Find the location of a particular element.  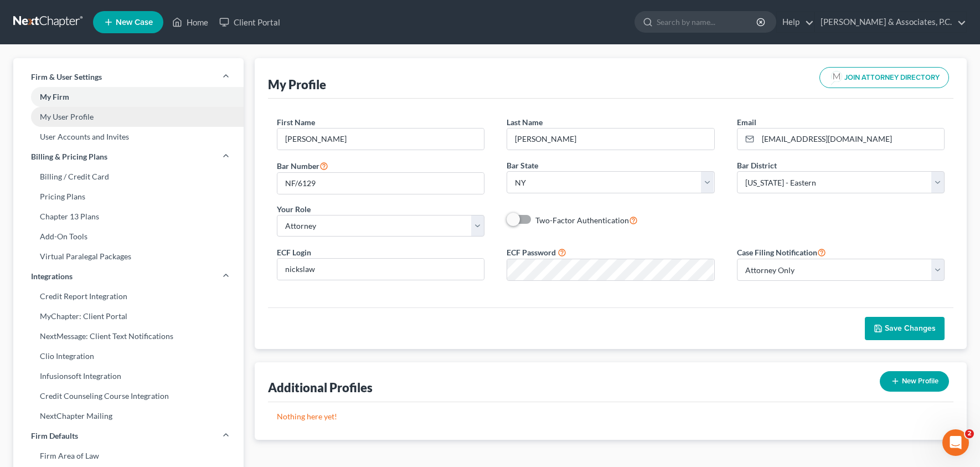

div: My Profile is located at coordinates (297, 84).